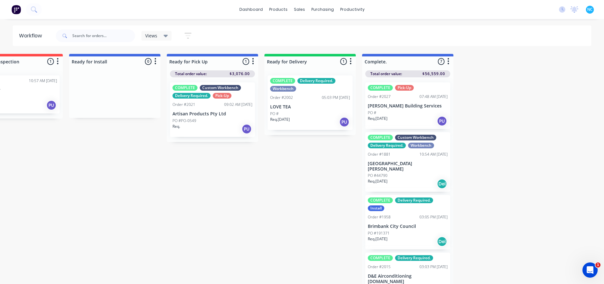 The width and height of the screenshot is (604, 284). What do you see at coordinates (377, 176) in the screenshot?
I see `p: PO #44790` at bounding box center [377, 176].